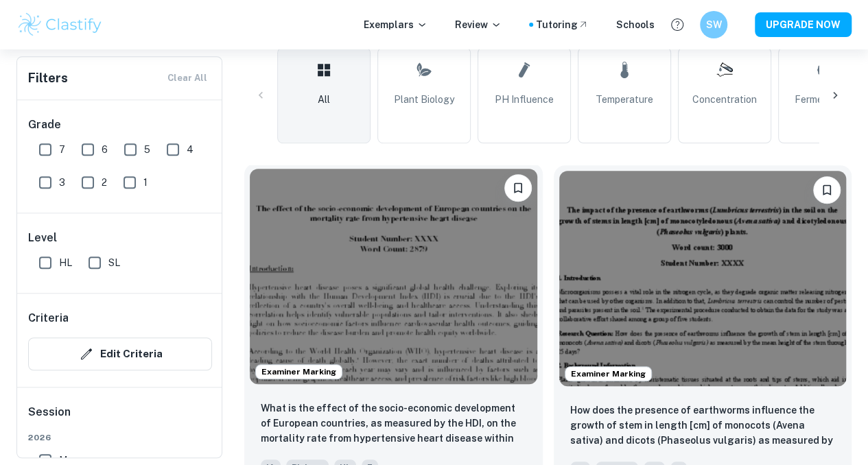 This screenshot has height=465, width=868. Describe the element at coordinates (424, 99) in the screenshot. I see `span: Plant Biology` at that location.